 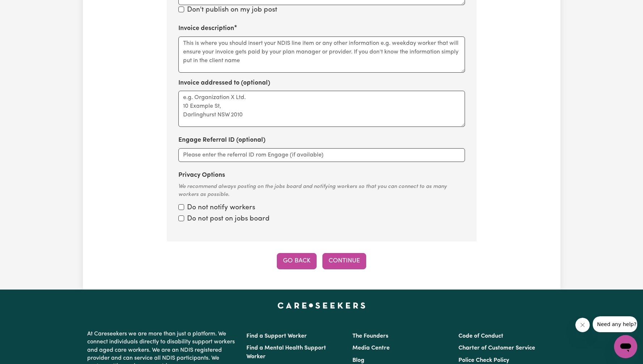 What do you see at coordinates (358, 360) in the screenshot?
I see `a: Blog` at bounding box center [358, 360].